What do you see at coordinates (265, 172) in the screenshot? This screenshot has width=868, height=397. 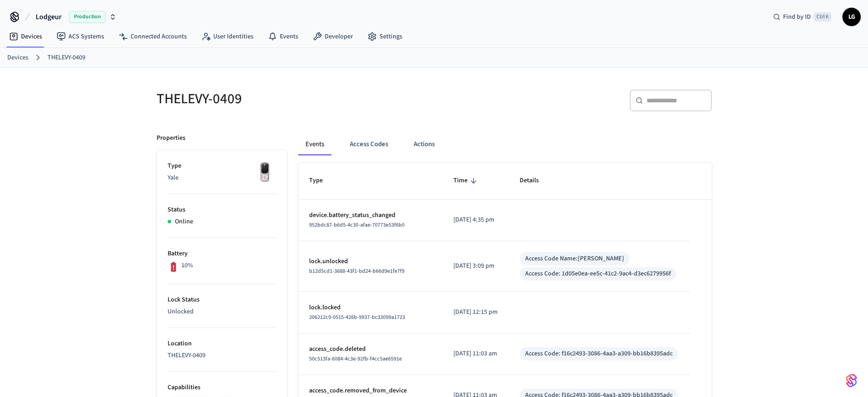 I see `img: Yale Assure Touchscreen Wifi Smart Lock, Satin Nickel, Front` at bounding box center [265, 172].